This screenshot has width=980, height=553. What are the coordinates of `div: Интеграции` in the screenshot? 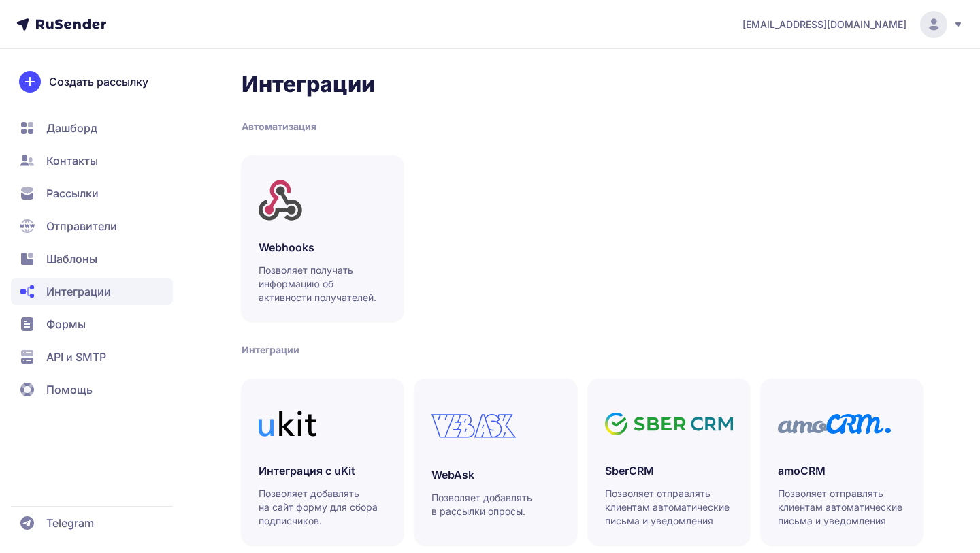 It's located at (582, 350).